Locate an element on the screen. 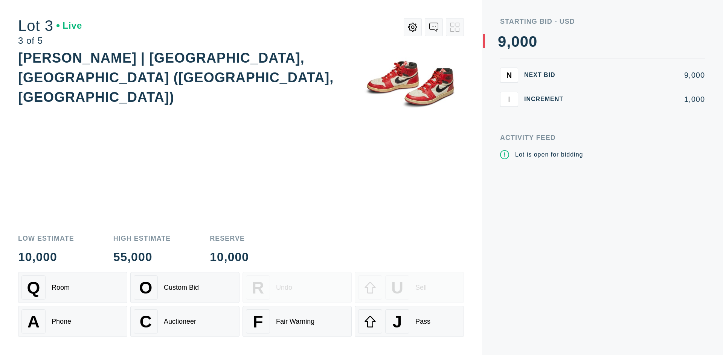  div: Starting Bid - USD is located at coordinates (603, 21).